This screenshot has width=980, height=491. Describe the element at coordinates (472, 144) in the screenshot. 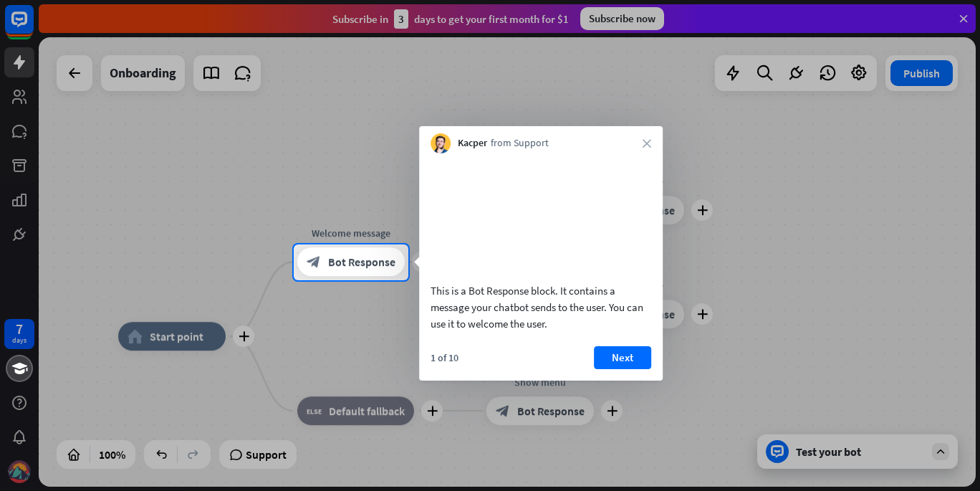

I see `span: Kacper` at that location.